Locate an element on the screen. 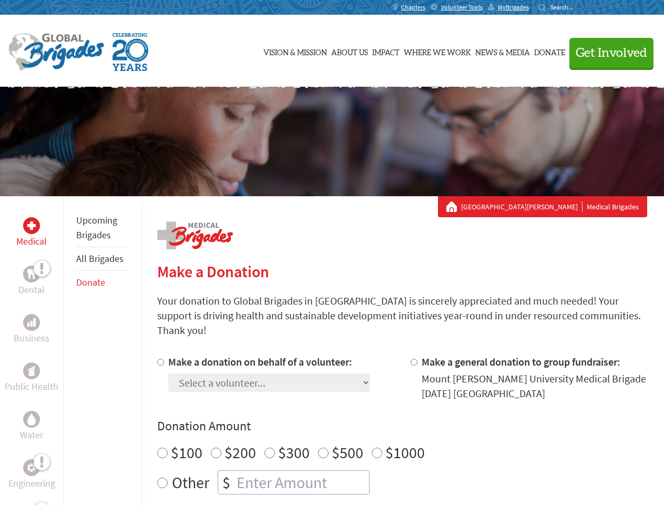 The width and height of the screenshot is (664, 505). h2: Make a Donation is located at coordinates (402, 271).